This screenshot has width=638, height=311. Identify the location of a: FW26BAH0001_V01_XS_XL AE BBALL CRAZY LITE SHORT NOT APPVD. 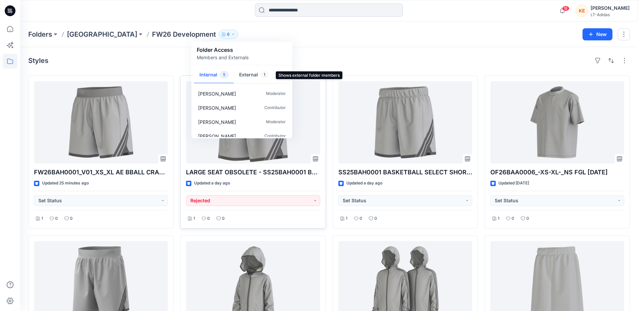
(101, 122).